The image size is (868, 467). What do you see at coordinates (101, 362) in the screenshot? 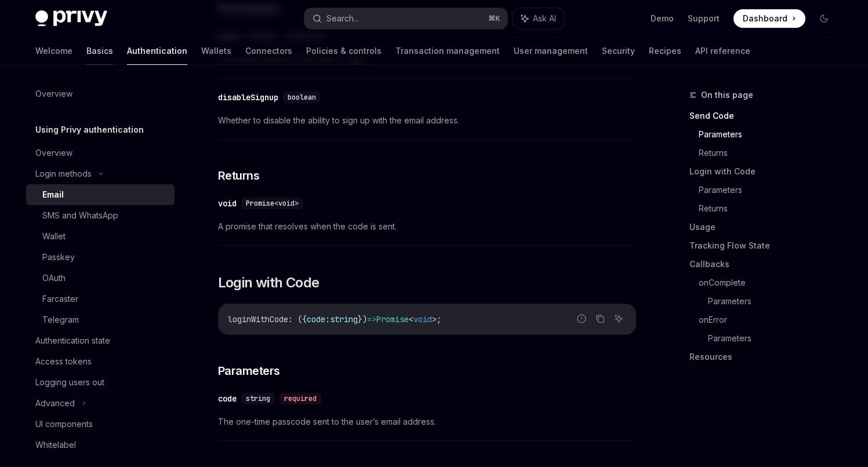
I see `a: Access tokens` at bounding box center [101, 362].